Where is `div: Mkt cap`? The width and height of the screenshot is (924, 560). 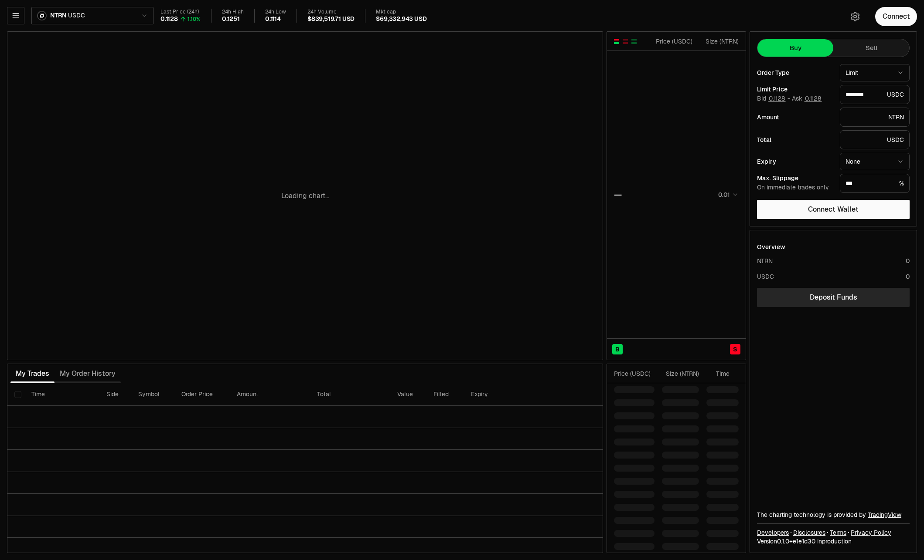 div: Mkt cap is located at coordinates (401, 12).